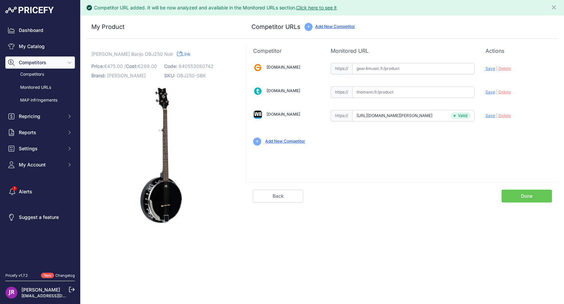  What do you see at coordinates (519, 51) in the screenshot?
I see `p: Actions` at bounding box center [519, 51].